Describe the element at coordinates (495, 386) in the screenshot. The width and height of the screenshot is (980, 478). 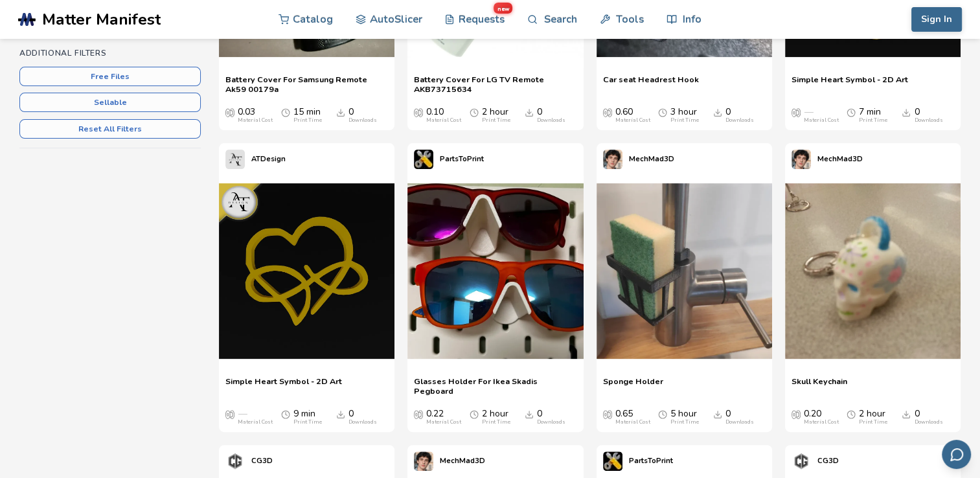
I see `a: Glasses Holder For Ikea Skadis Pegboard` at that location.